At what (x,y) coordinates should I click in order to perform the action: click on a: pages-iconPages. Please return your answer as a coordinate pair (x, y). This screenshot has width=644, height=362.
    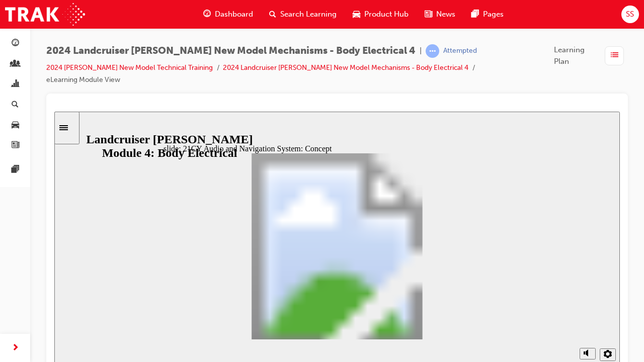
    Looking at the image, I should click on (487, 14).